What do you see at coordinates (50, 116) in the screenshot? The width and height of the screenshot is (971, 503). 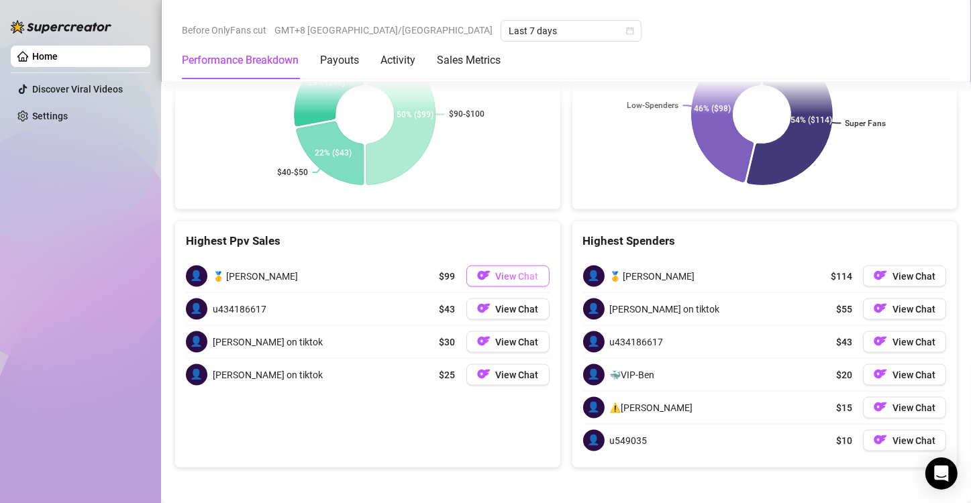 I see `a: Settings` at bounding box center [50, 116].